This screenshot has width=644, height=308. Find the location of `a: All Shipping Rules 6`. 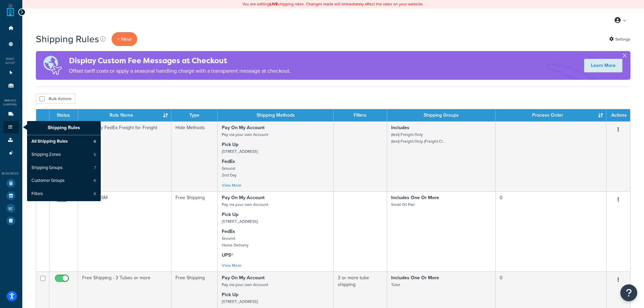

a: All Shipping Rules 6 is located at coordinates (64, 142).